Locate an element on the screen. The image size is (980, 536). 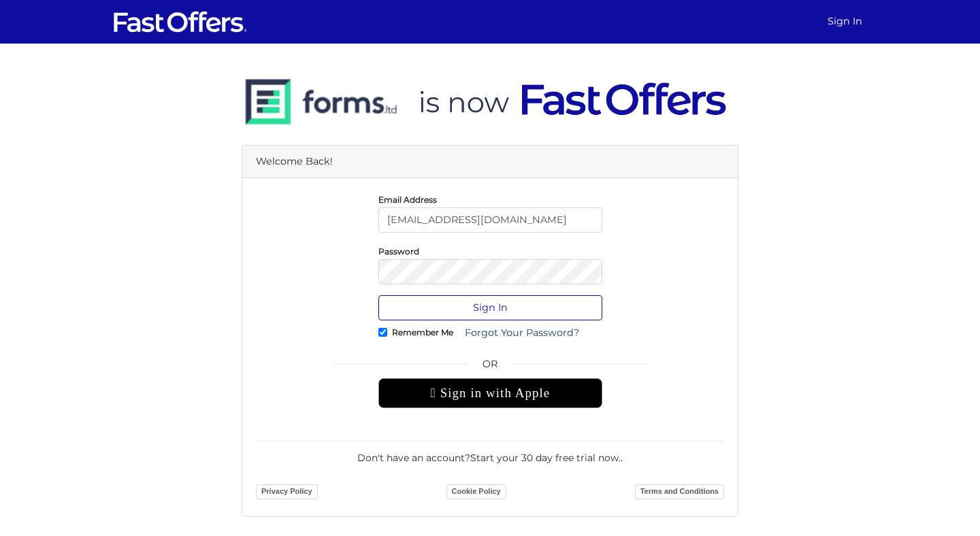
label: Email Address is located at coordinates (407, 200).